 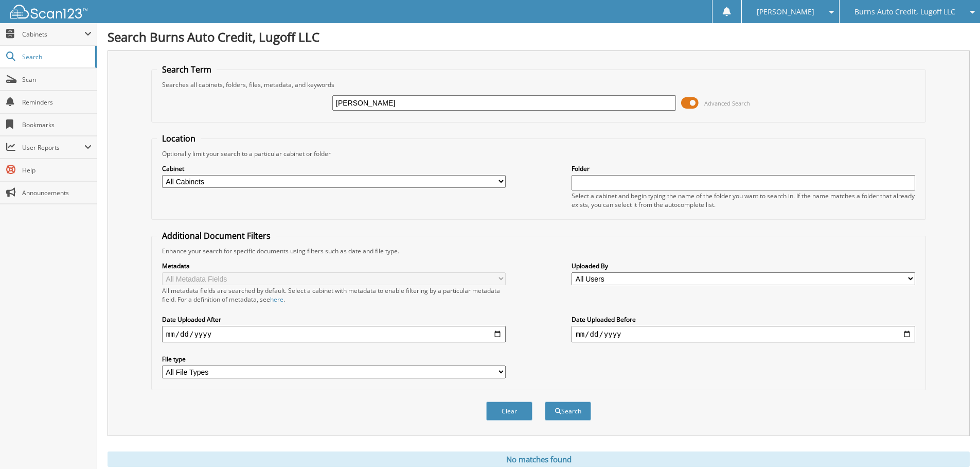 I want to click on span: Scan, so click(x=56, y=79).